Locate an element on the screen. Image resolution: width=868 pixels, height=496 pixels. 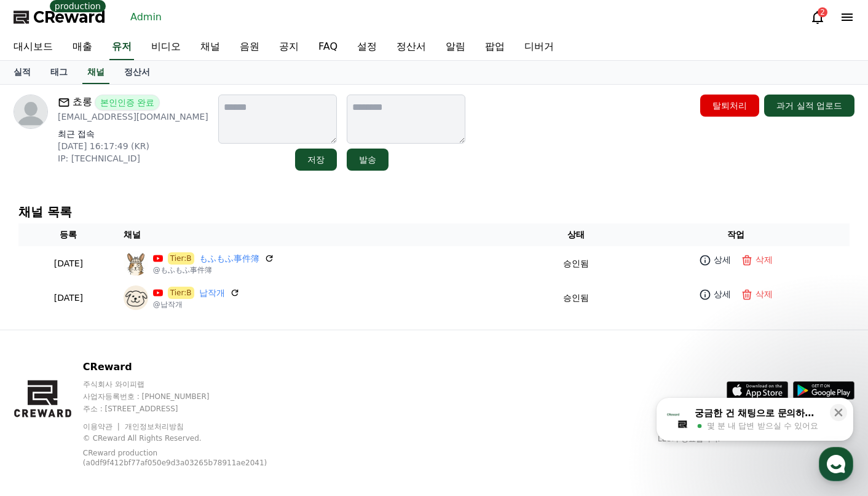
th: 작업 is located at coordinates (735, 235).